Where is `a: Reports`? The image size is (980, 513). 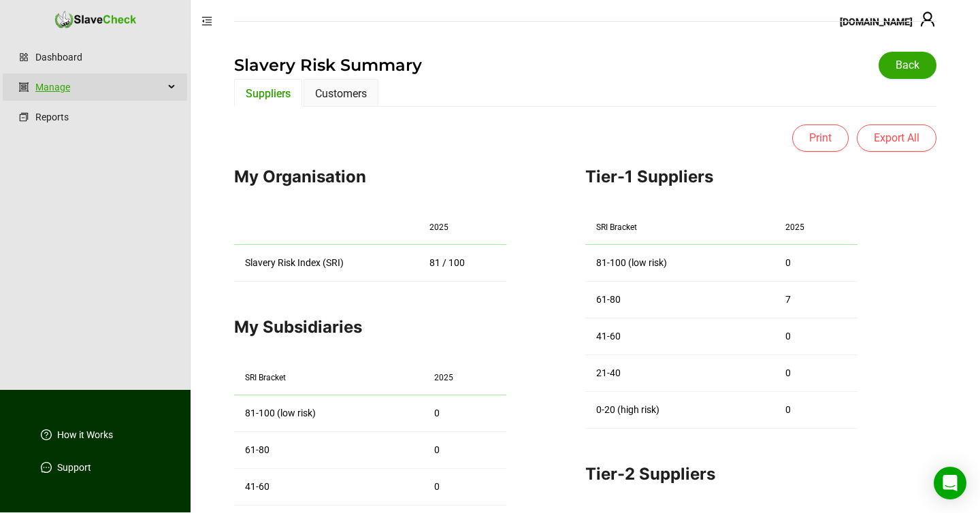 a: Reports is located at coordinates (106, 117).